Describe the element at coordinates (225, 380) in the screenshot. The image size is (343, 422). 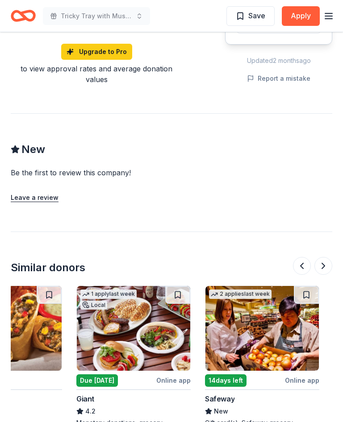
I see `div: 14 days left` at that location.